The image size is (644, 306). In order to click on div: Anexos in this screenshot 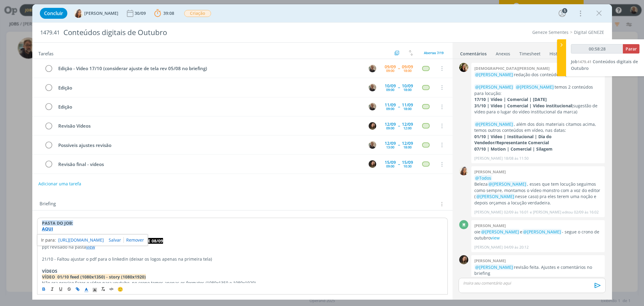, I will do `click(503, 54)`.